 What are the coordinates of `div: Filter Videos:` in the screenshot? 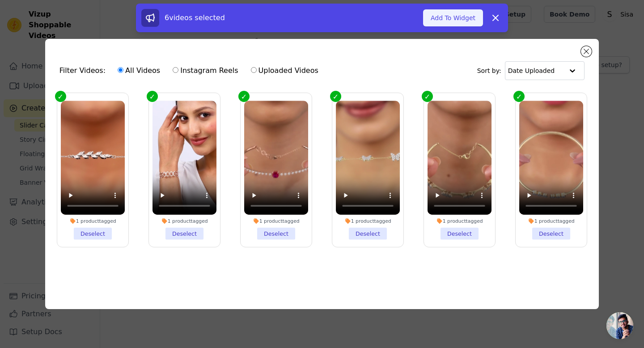 It's located at (191, 71).